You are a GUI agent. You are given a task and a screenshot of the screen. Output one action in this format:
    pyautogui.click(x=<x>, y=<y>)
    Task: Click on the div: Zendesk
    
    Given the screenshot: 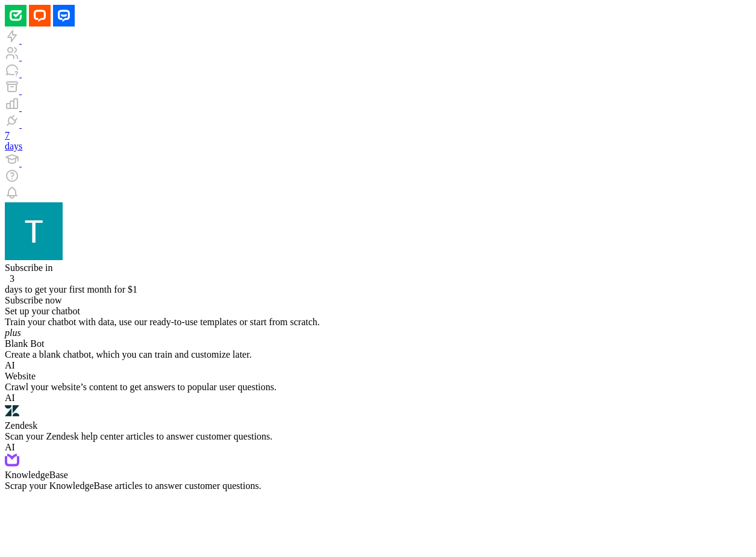 What is the action you would take?
    pyautogui.click(x=377, y=426)
    